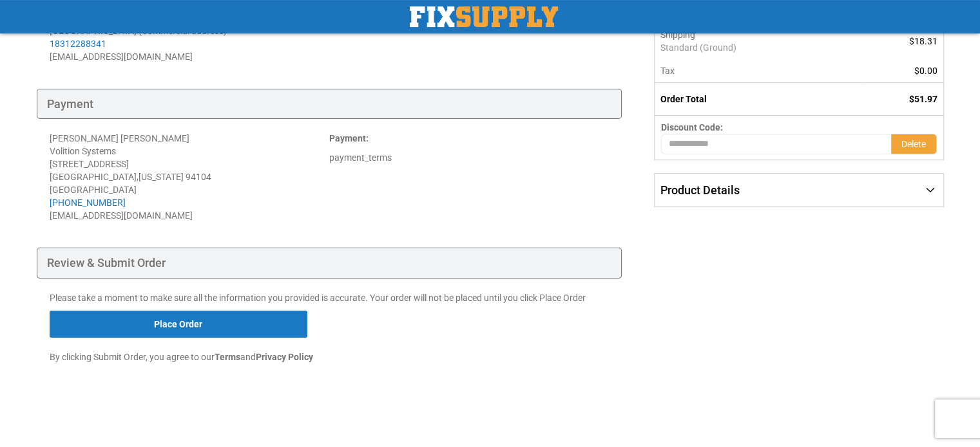 The width and height of the screenshot is (980, 447). I want to click on button: Delete, so click(913, 144).